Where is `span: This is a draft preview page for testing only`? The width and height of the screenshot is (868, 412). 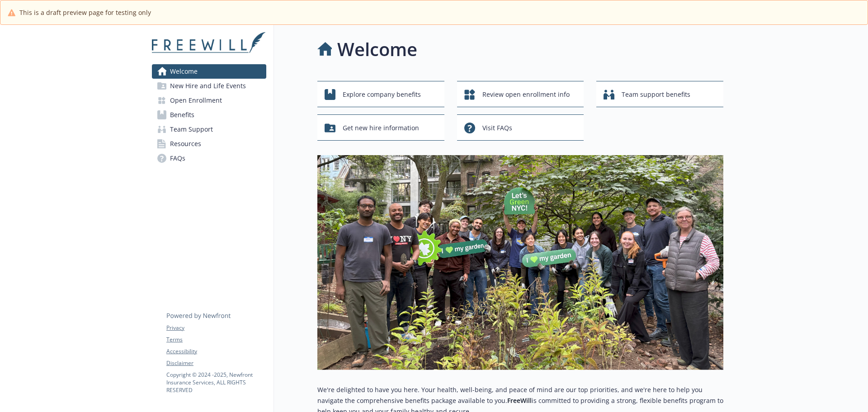 span: This is a draft preview page for testing only is located at coordinates (85, 12).